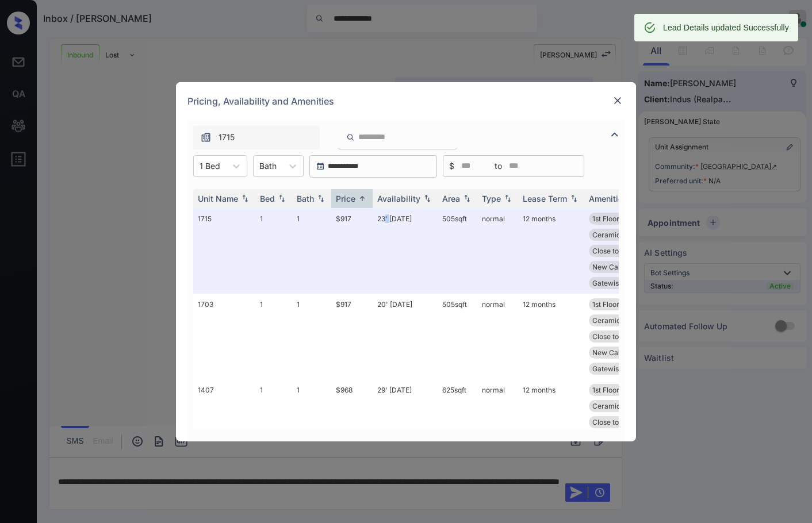  I want to click on span: 1715, so click(226, 137).